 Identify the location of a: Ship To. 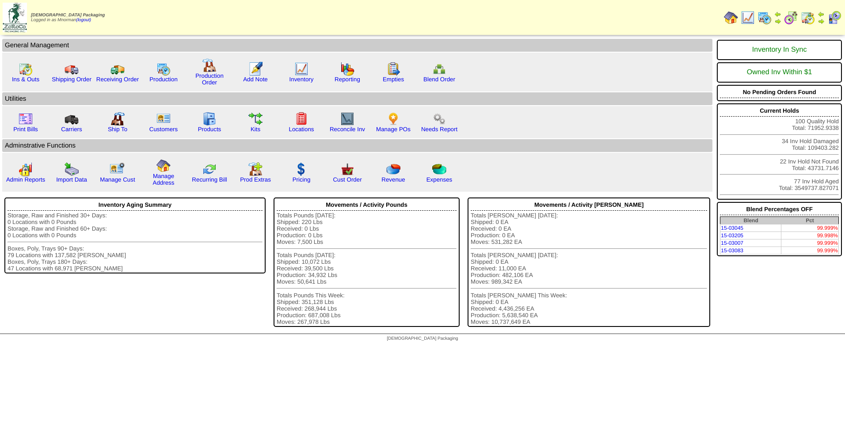
(117, 129).